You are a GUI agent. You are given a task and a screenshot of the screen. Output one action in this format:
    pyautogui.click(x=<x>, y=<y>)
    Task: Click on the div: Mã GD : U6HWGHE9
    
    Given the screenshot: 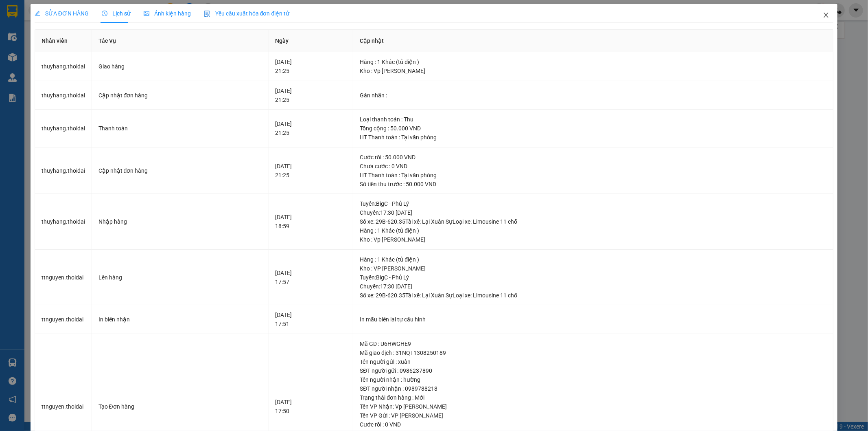 What is the action you would take?
    pyautogui.click(x=593, y=344)
    